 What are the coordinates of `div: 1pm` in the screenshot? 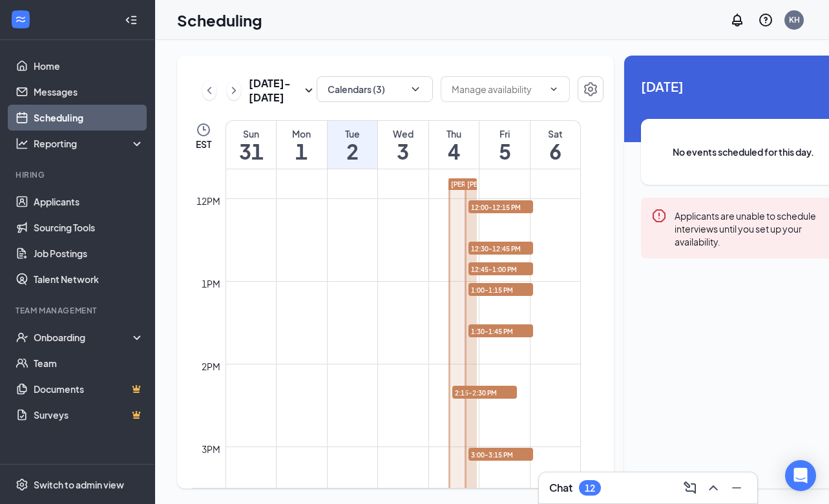 It's located at (211, 283).